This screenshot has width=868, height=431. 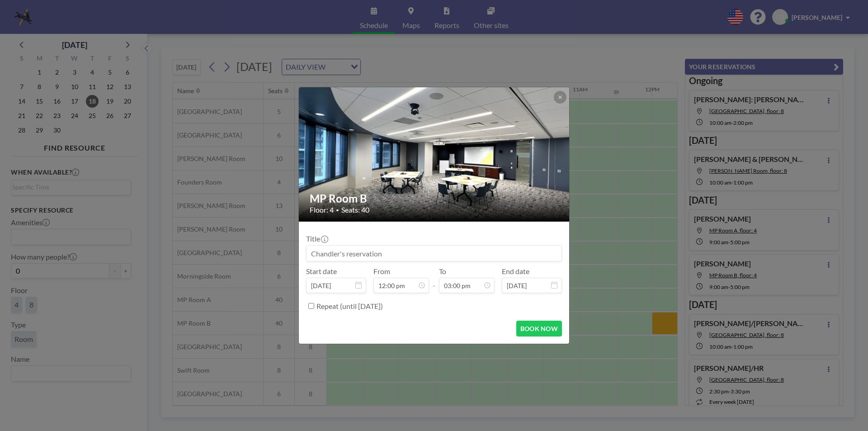 What do you see at coordinates (321, 272) in the screenshot?
I see `label: Start date` at bounding box center [321, 272].